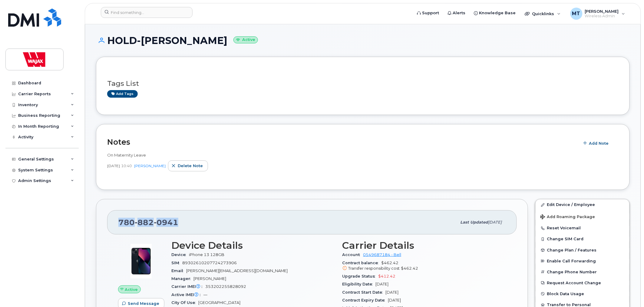 The image size is (644, 307). I want to click on span: Device, so click(180, 254).